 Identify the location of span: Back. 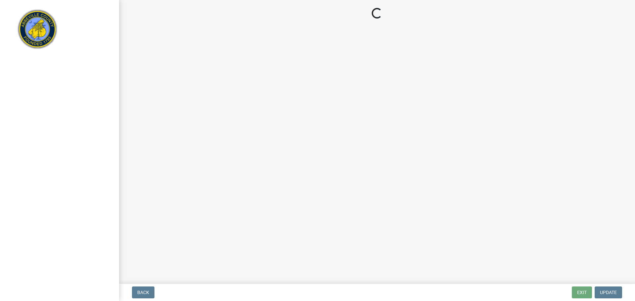
(143, 293).